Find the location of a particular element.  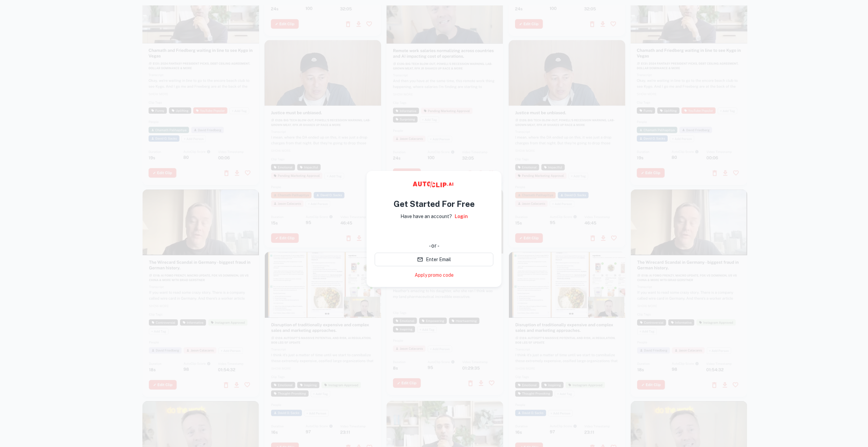

a: Login is located at coordinates (461, 216).